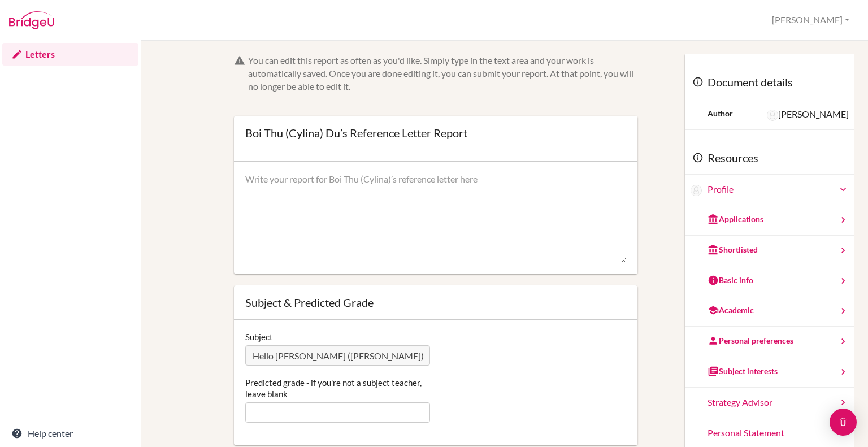 The image size is (868, 447). I want to click on div: Resources, so click(770, 159).